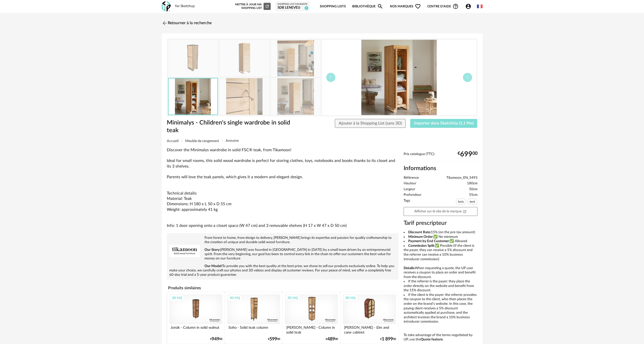 This screenshot has height=344, width=644. Describe the element at coordinates (232, 141) in the screenshot. I see `span: Armoire` at that location.